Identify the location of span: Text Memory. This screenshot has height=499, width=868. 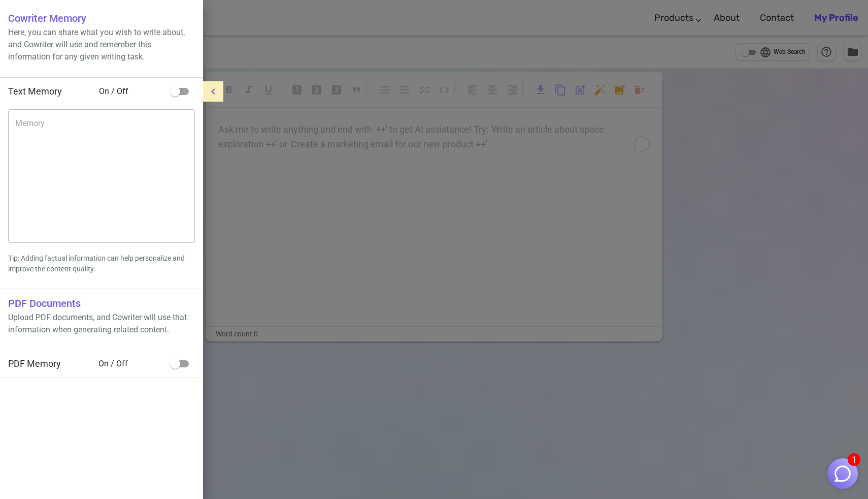
(35, 91).